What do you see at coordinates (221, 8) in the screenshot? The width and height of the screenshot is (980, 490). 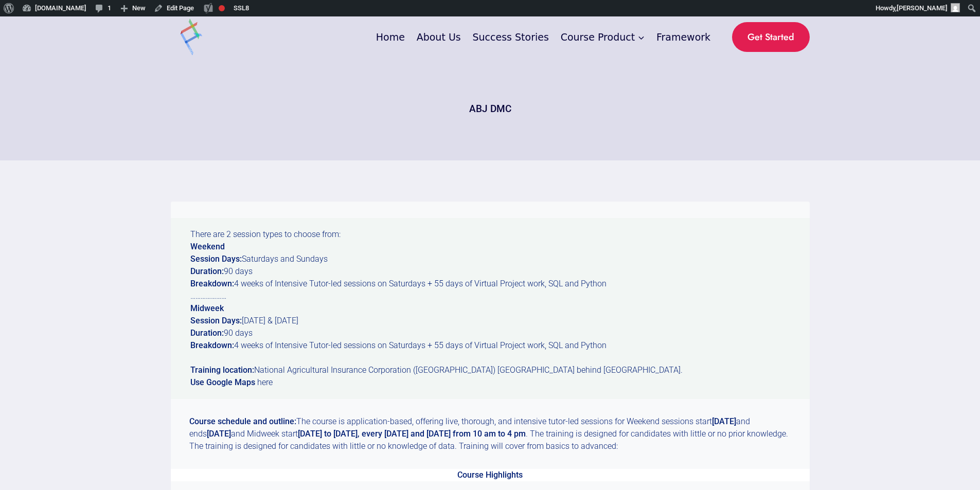 I see `div: Focus keyphrase not set` at bounding box center [221, 8].